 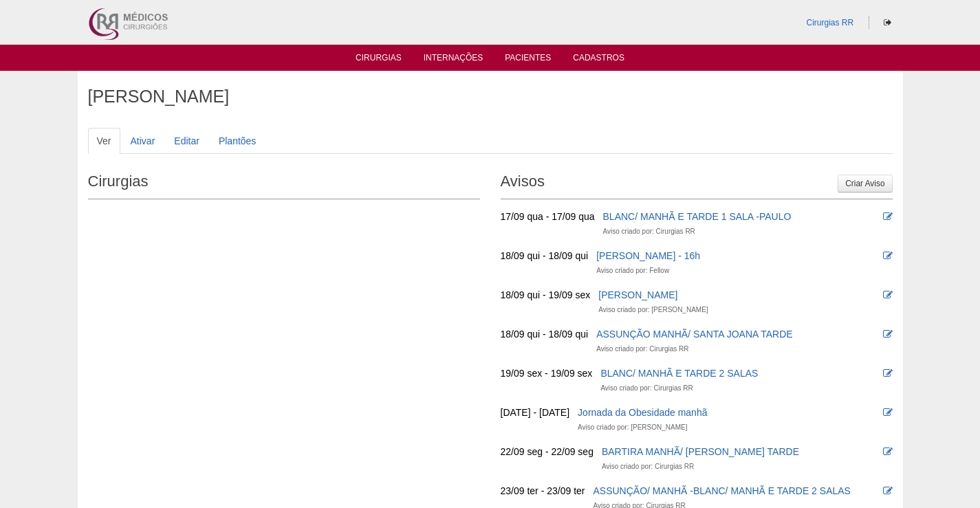 What do you see at coordinates (548, 217) in the screenshot?
I see `div: 17/09 qua - 17/09 qua` at bounding box center [548, 217].